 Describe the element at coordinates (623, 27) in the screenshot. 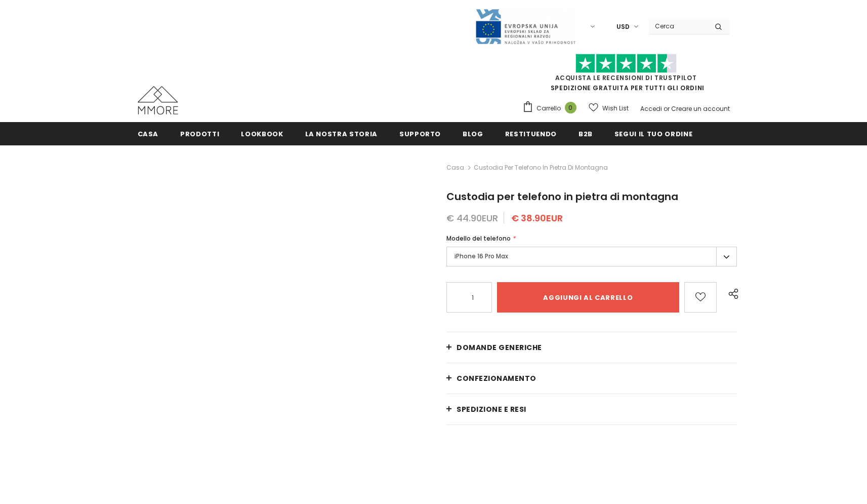

I see `span: USD` at that location.